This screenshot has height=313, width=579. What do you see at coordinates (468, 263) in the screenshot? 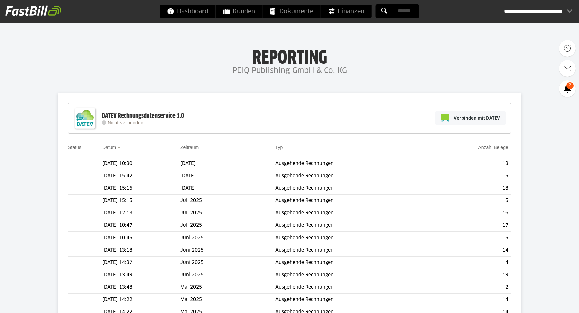
I see `td: 4` at bounding box center [468, 263].